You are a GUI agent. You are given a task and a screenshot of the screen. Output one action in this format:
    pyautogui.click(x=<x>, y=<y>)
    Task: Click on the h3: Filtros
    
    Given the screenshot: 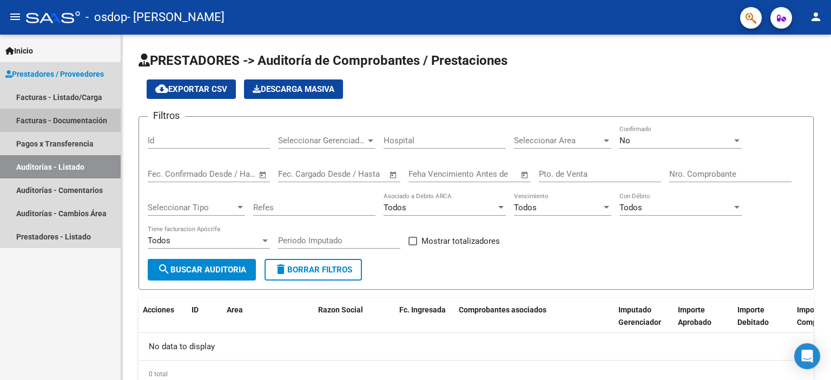 What is the action you would take?
    pyautogui.click(x=166, y=116)
    